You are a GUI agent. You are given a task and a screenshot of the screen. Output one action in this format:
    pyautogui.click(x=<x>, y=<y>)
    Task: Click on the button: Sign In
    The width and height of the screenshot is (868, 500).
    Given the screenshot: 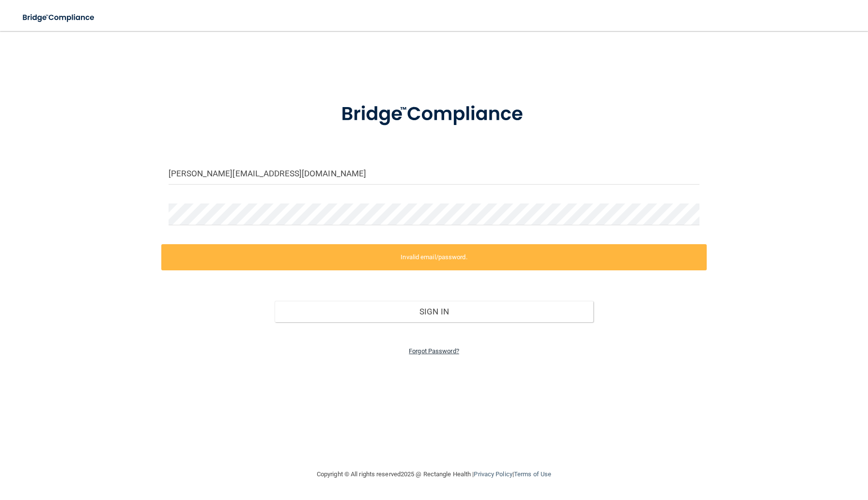 What is the action you would take?
    pyautogui.click(x=434, y=312)
    